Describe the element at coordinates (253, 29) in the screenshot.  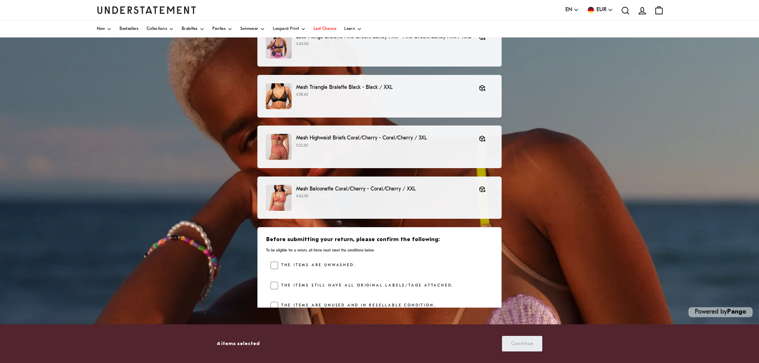
I see `a: Swimwear` at that location.